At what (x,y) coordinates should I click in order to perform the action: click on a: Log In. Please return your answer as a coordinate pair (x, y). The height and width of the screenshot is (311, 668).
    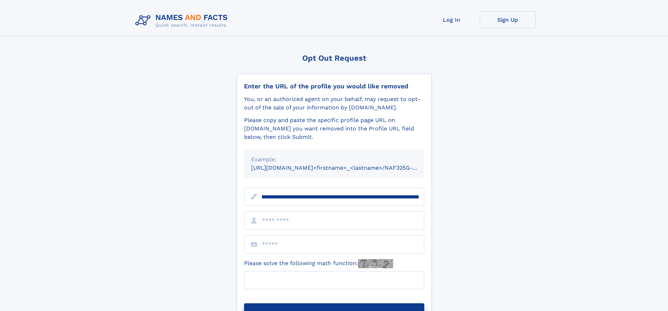
    Looking at the image, I should click on (452, 20).